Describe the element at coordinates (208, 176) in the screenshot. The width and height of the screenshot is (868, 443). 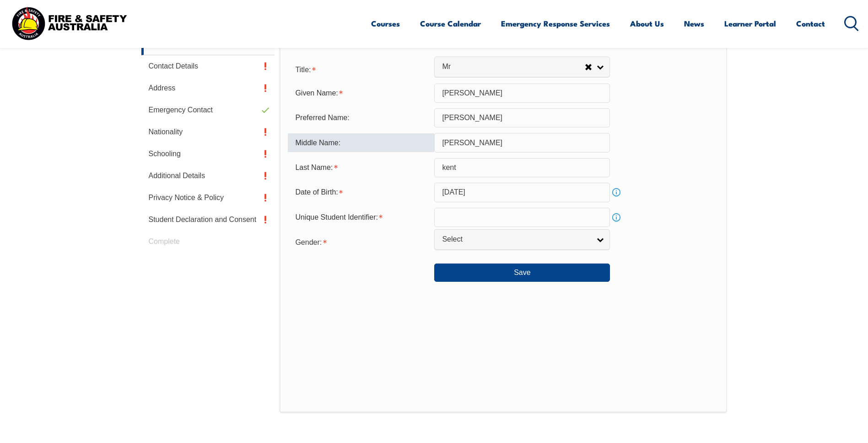
I see `a: Additional Details` at that location.